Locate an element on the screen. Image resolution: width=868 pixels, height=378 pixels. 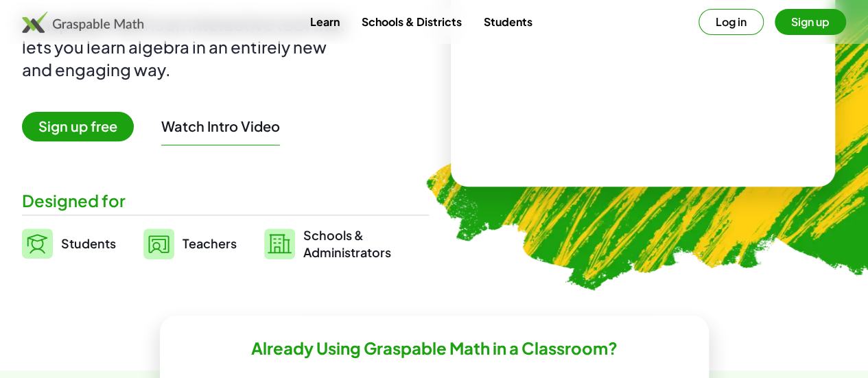
video: What is this? This is dynamic math notation. Dynamic math notation plays a central role in how Gr... is located at coordinates (643, 74).